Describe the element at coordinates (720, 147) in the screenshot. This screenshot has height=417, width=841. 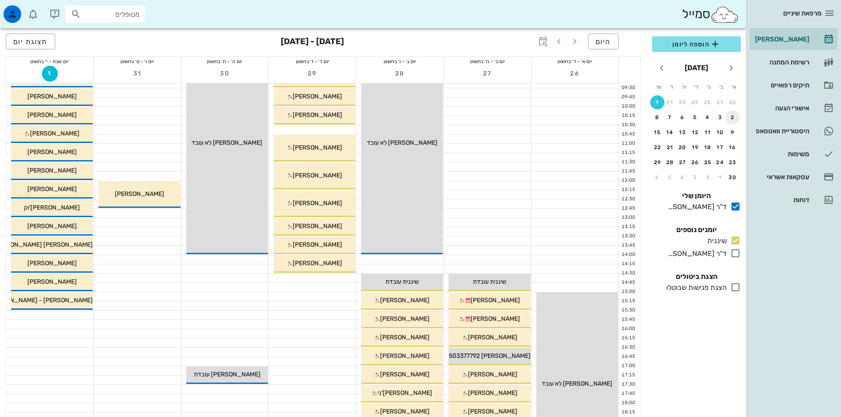
I see `div: 17` at that location.